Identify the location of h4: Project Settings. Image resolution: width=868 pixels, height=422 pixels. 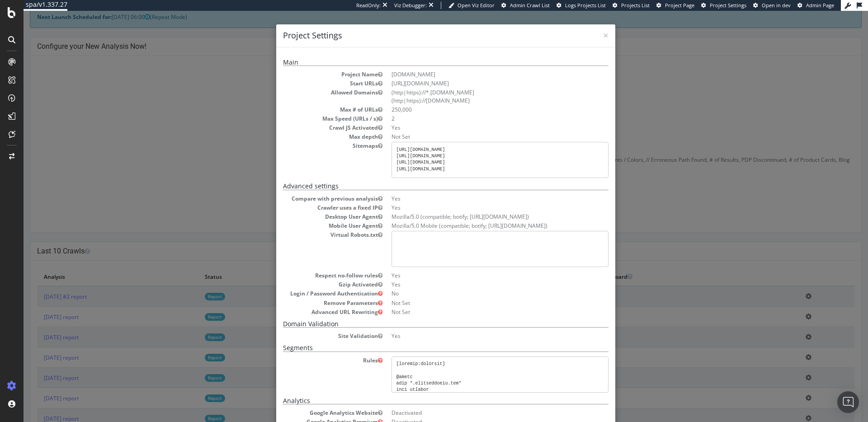
(422, 25).